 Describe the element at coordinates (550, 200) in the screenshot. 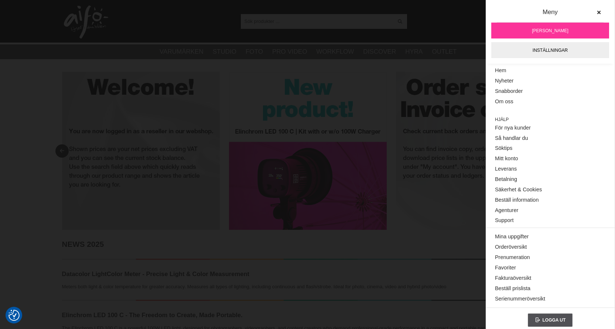

I see `a: Beställ information` at that location.